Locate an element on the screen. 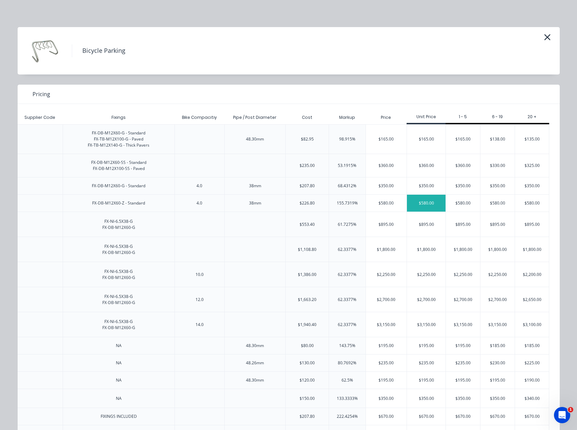 The height and width of the screenshot is (430, 577). span: Pricing is located at coordinates (41, 94).